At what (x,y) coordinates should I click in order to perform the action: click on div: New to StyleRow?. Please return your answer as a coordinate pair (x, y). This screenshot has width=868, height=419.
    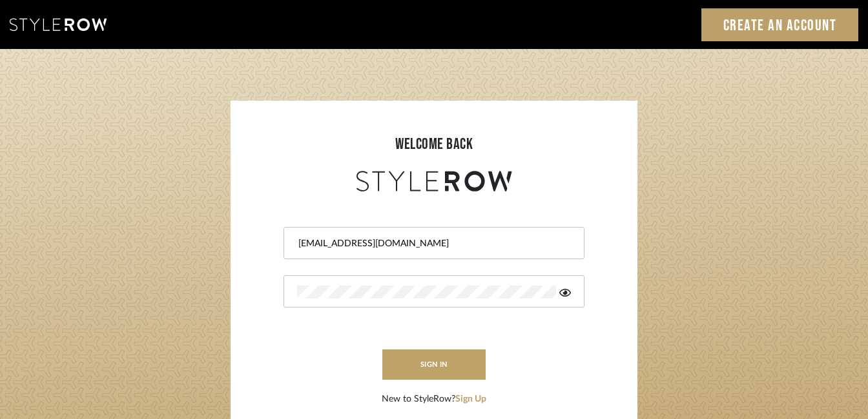
    Looking at the image, I should click on (434, 399).